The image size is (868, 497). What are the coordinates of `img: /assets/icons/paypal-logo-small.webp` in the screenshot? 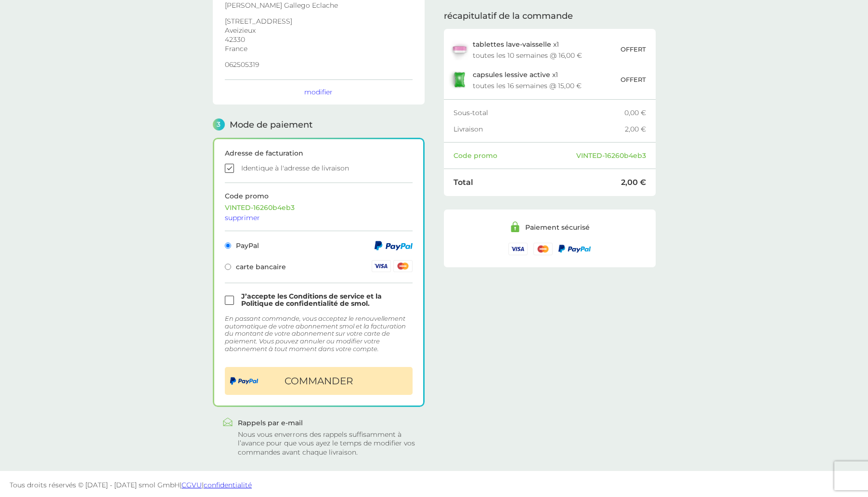 It's located at (575, 249).